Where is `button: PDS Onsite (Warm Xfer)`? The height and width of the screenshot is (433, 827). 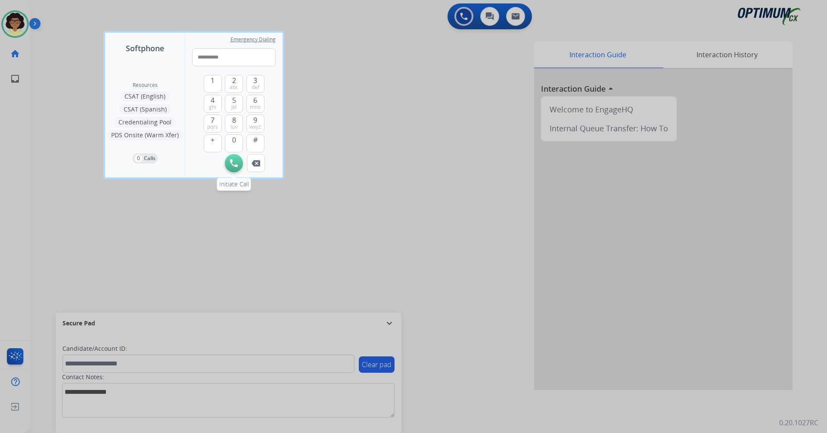
button: PDS Onsite (Warm Xfer) is located at coordinates (145, 135).